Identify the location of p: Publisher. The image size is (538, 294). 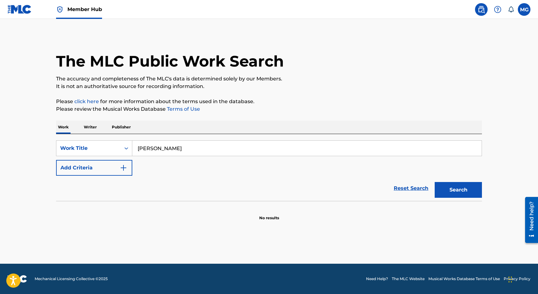
(121, 127).